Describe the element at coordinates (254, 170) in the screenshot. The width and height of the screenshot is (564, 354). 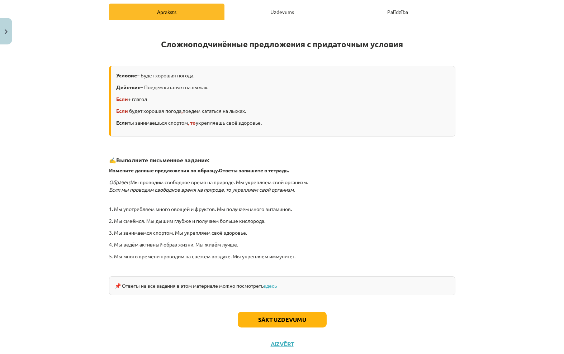
I see `strong: Ответы запишите в тетрадь.` at that location.